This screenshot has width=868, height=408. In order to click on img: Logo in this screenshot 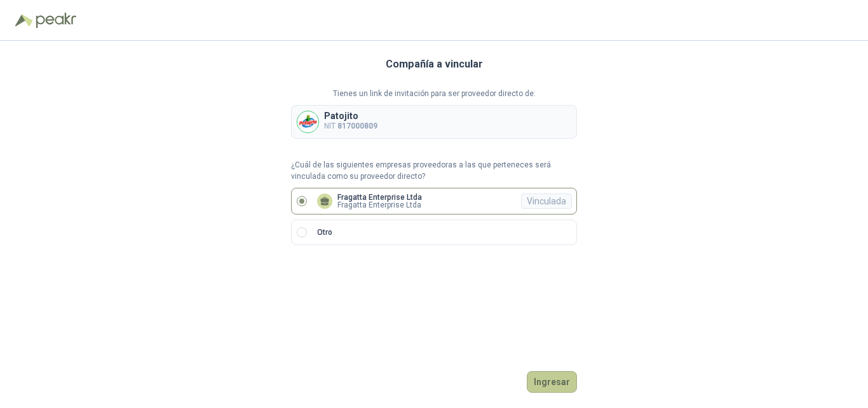, I will do `click(24, 20)`.